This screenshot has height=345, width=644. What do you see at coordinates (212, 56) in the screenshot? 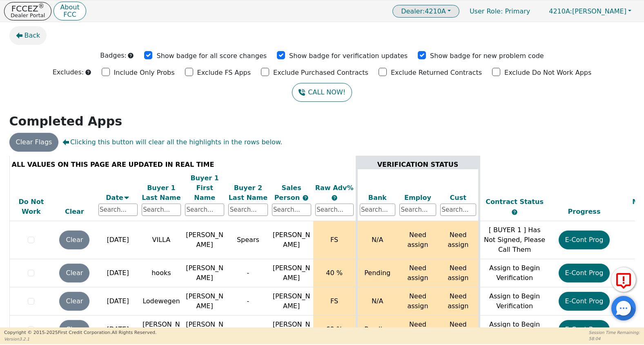
I see `p: Show badge for all score changes` at bounding box center [212, 56].